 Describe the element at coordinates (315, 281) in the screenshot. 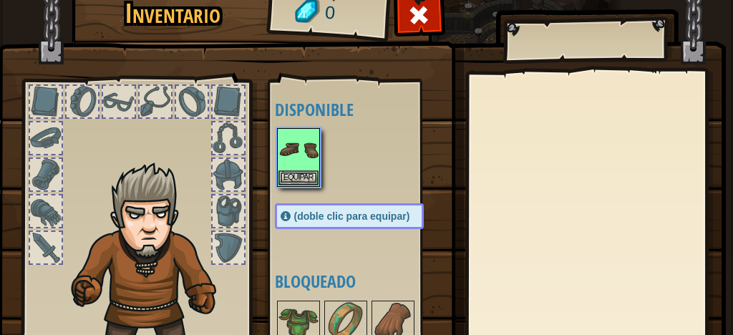

I see `font: Bloqueado` at that location.